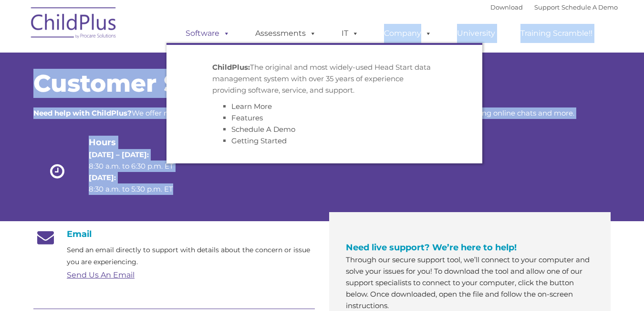  What do you see at coordinates (507, 7) in the screenshot?
I see `a: Download` at bounding box center [507, 7].